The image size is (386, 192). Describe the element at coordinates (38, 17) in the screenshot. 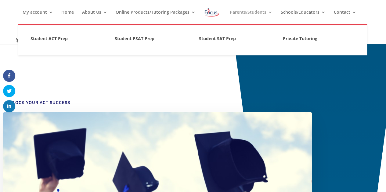

I see `a: My account` at that location.